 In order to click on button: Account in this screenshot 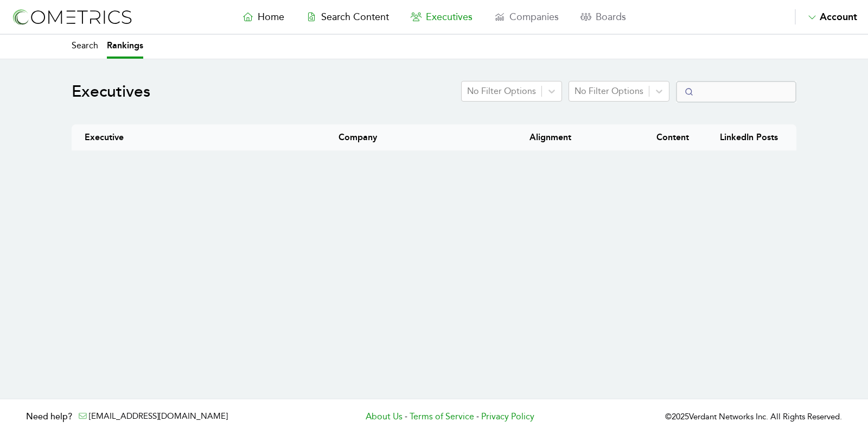, I will do `click(826, 17)`.